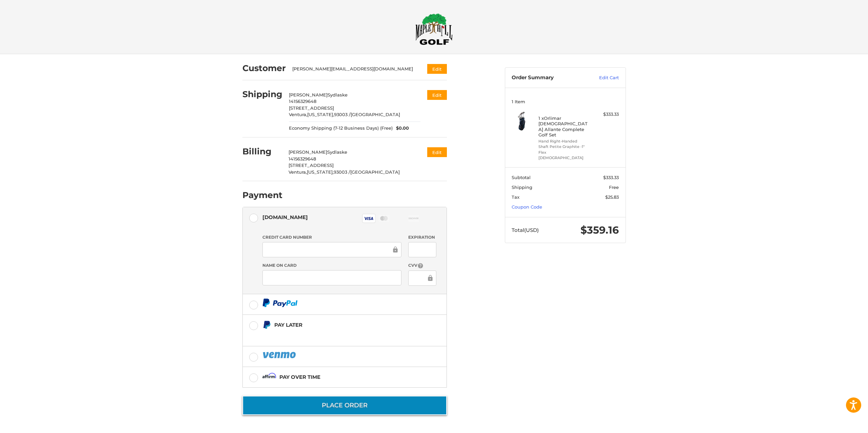  I want to click on img: Pay Later icon, so click(267, 325).